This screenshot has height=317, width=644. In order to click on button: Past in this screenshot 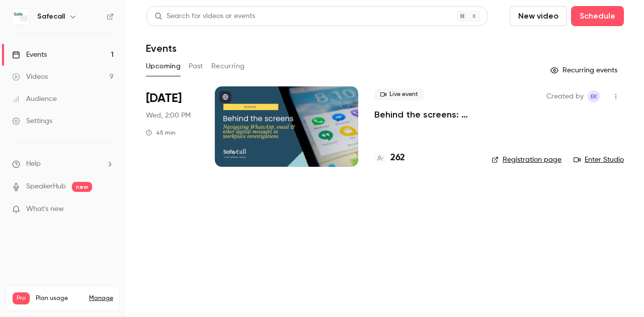, I will do `click(196, 66)`.